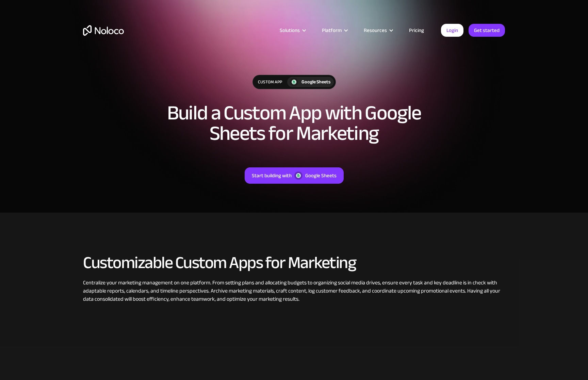 This screenshot has width=588, height=380. Describe the element at coordinates (271, 176) in the screenshot. I see `div: Start building with` at that location.